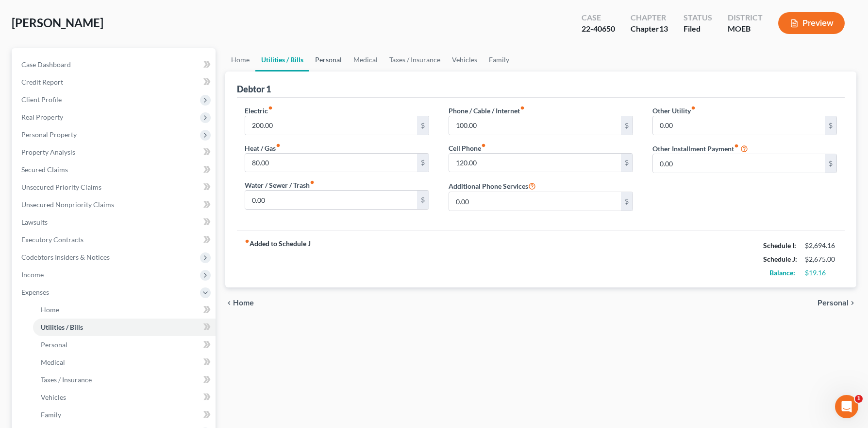  What do you see at coordinates (35, 292) in the screenshot?
I see `span: Expenses` at bounding box center [35, 292].